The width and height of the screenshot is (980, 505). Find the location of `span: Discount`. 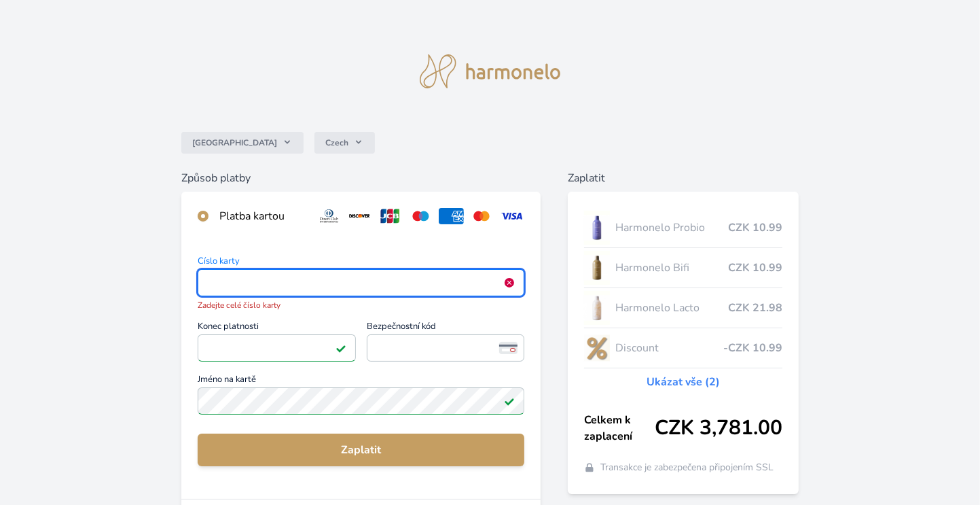

span: Discount is located at coordinates (669, 348).